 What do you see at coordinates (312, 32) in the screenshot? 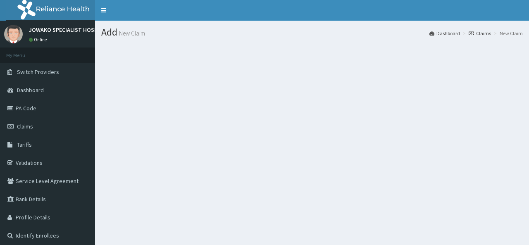
I see `h1: Add` at bounding box center [312, 32].